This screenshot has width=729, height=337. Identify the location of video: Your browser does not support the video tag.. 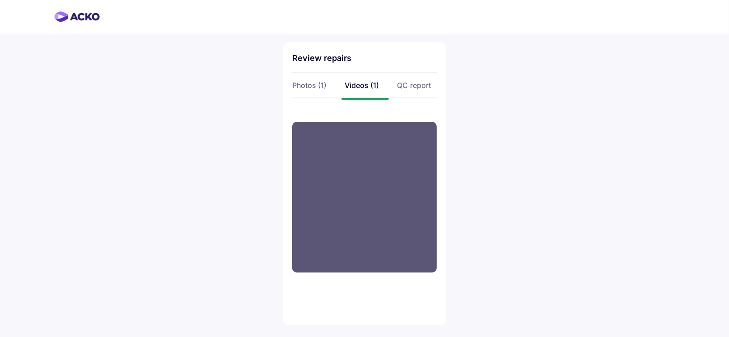
(364, 196).